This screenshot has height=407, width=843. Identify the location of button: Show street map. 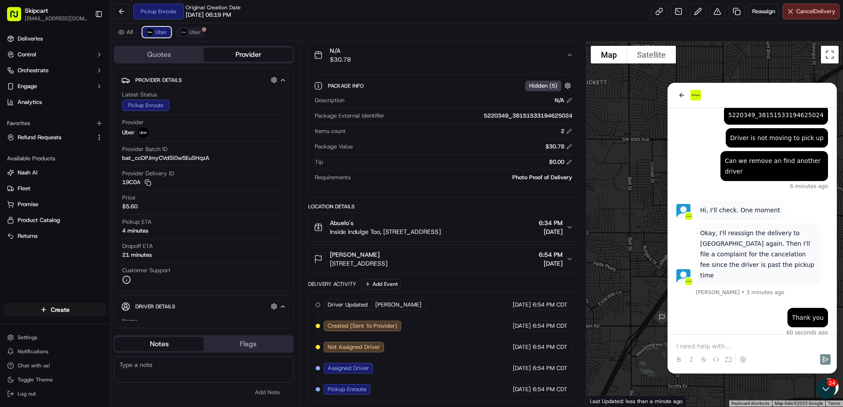
(609, 55).